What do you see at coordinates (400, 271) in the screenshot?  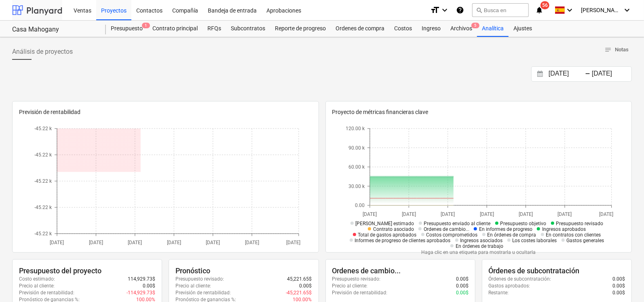 I see `div: Ordenes de cambio...` at bounding box center [400, 271].